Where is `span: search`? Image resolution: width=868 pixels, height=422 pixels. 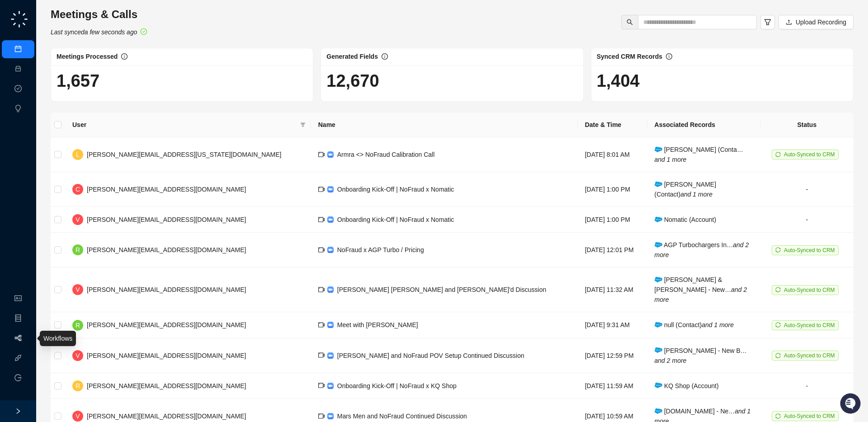
span: search is located at coordinates (630, 22).